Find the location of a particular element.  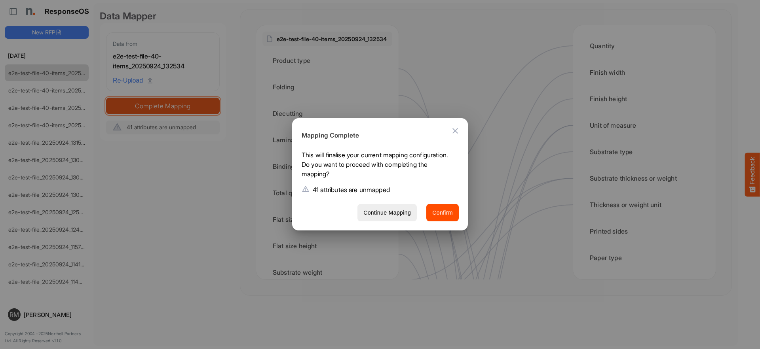

h6: Mapping Complete is located at coordinates (377, 136).